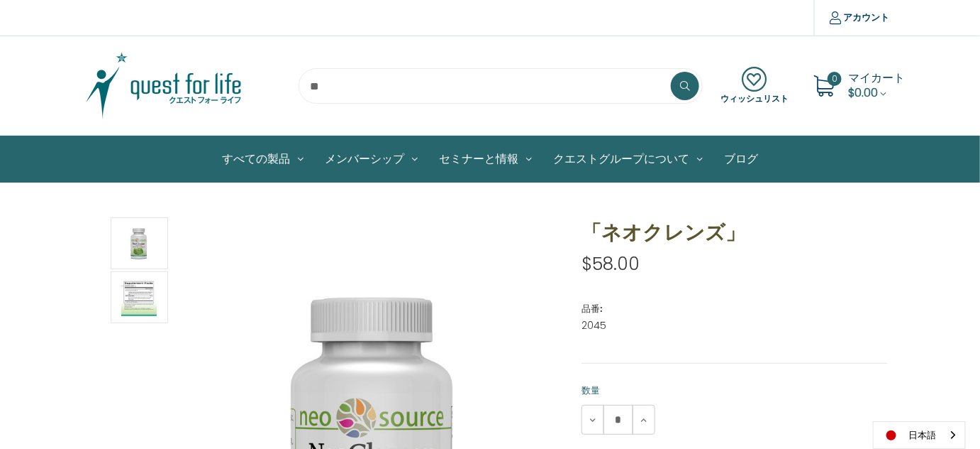 Image resolution: width=980 pixels, height=449 pixels. Describe the element at coordinates (735, 232) in the screenshot. I see `h1: 「ネオクレンズ」` at that location.